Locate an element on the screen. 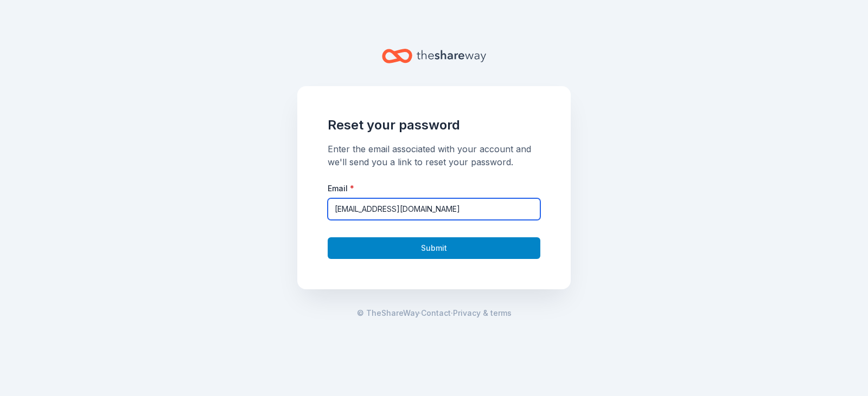 The image size is (868, 396). a: Home is located at coordinates (434, 56).